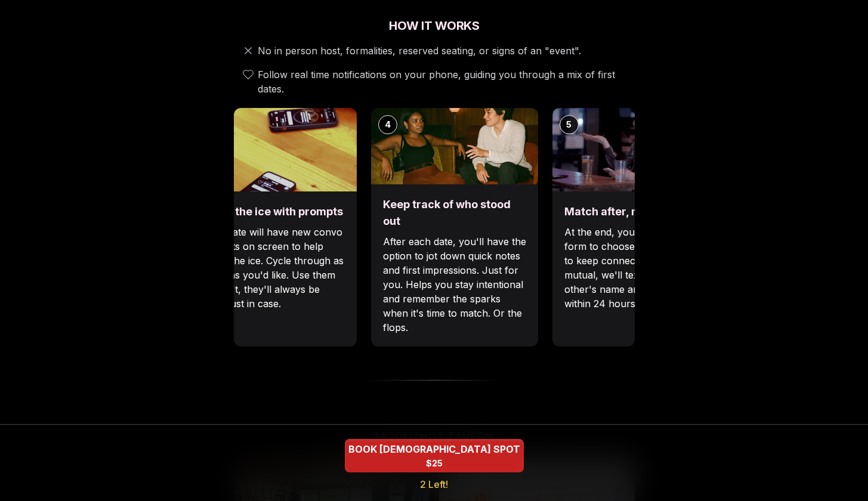 This screenshot has height=501, width=868. Describe the element at coordinates (455, 285) in the screenshot. I see `p: After each date, you'll have the option to jot down quick notes and first impressions. Just for y...` at that location.